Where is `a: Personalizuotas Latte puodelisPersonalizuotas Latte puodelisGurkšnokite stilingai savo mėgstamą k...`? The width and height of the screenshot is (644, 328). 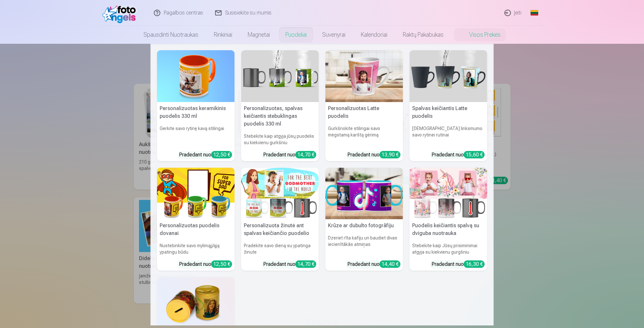
a: Personalizuotas Latte puodelisPersonalizuotas Latte puodelisGurkšnokite stilingai savo mėgstamą k... is located at coordinates (364, 105).